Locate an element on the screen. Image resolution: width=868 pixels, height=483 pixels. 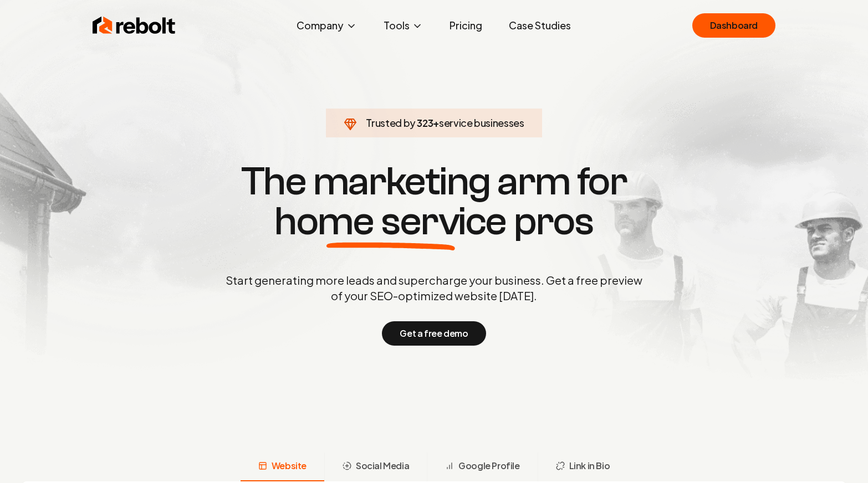
span: home service is located at coordinates (390, 222).